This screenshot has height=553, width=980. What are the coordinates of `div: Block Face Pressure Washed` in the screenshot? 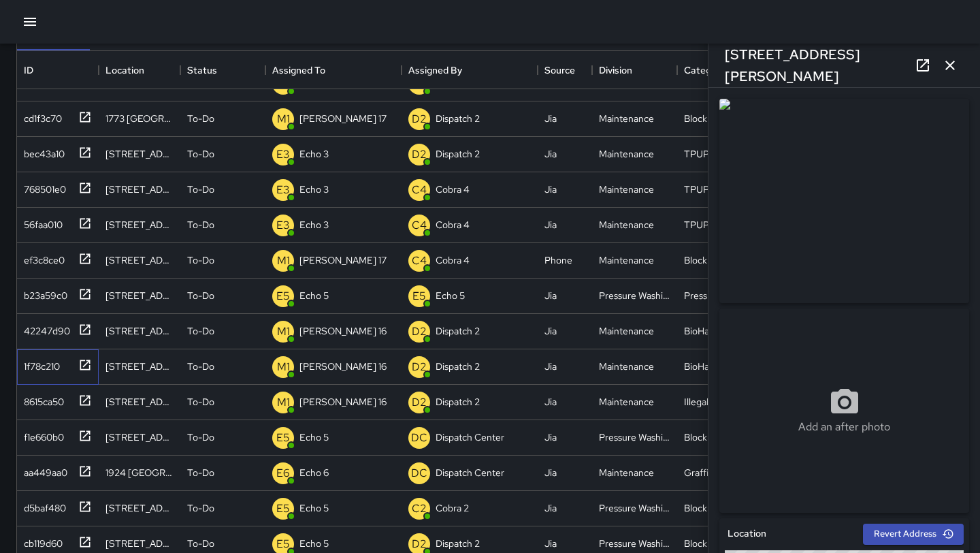 It's located at (719, 437).